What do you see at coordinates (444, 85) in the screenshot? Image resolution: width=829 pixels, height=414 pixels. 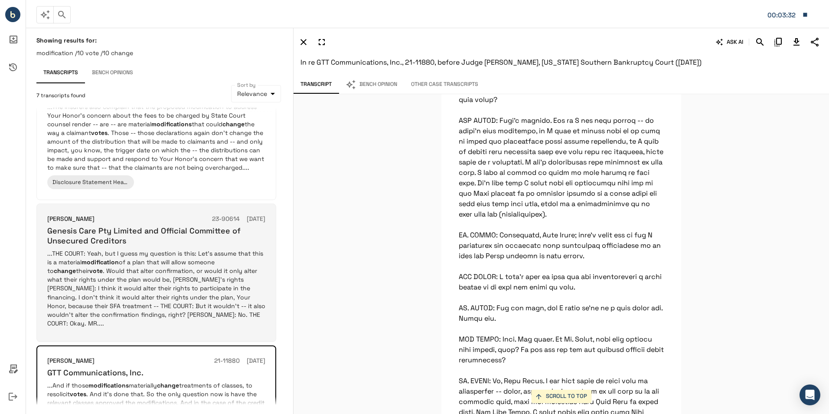 I see `button: Other Case Transcripts` at bounding box center [444, 85].